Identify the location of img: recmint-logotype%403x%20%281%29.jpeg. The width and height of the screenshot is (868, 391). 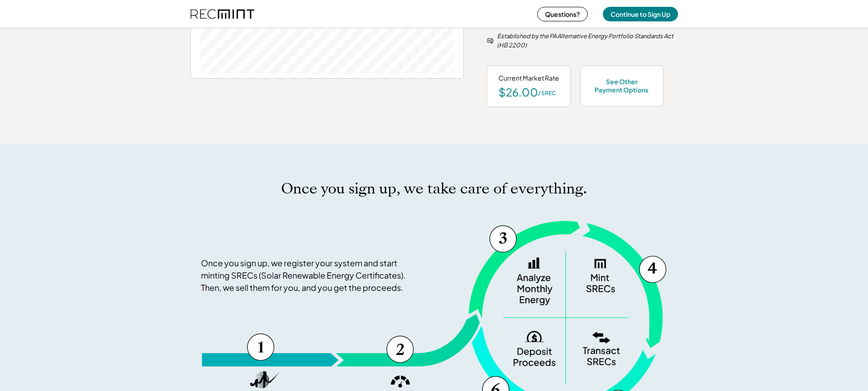
(222, 14).